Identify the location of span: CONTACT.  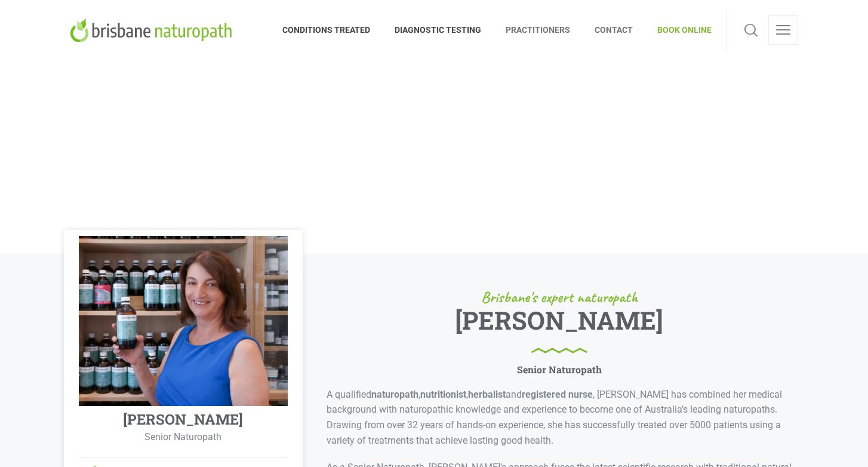
(614, 30).